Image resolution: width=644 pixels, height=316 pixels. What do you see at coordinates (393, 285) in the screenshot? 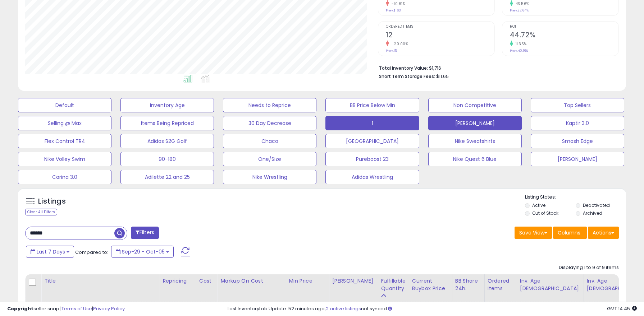
I see `div: Fulfillable Quantity` at bounding box center [393, 285].